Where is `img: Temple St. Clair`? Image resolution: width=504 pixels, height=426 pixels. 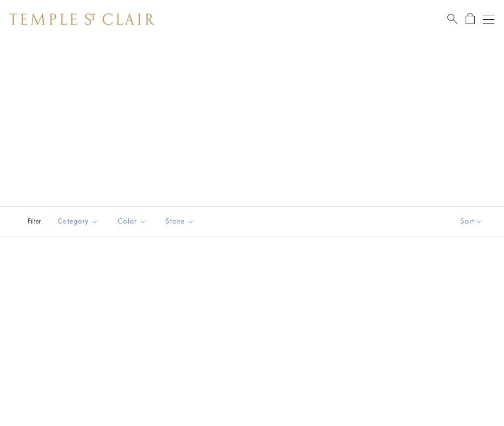
img: Temple St. Clair is located at coordinates (82, 19).